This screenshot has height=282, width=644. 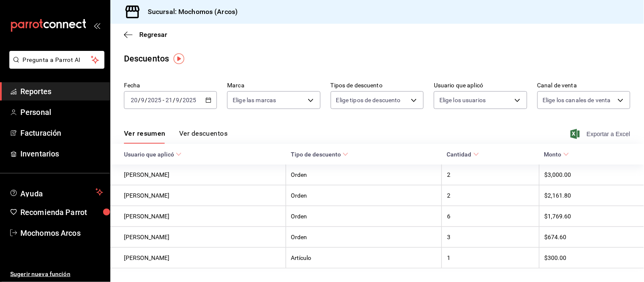 What do you see at coordinates (463, 154) in the screenshot?
I see `span: Cantidad` at bounding box center [463, 154].